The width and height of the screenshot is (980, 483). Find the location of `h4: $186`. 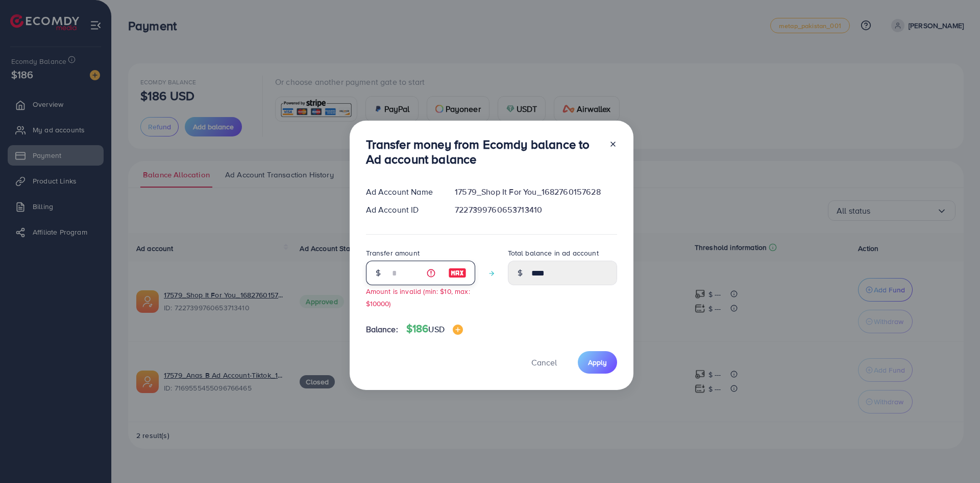

h4: $186 is located at coordinates (434, 328).